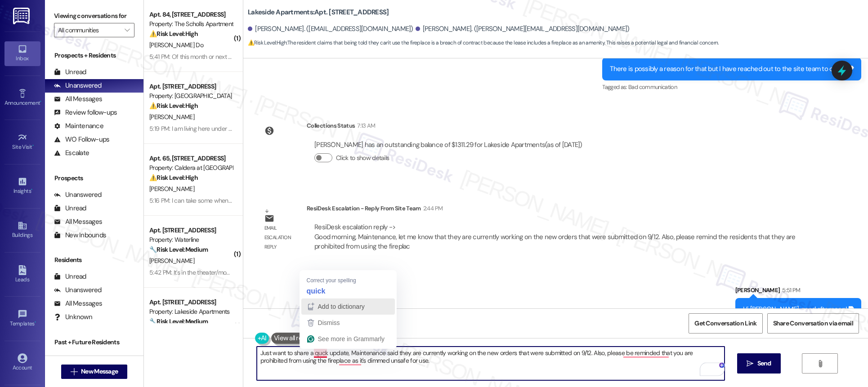 The image size is (868, 387). I want to click on a: Leads, so click(23, 274).